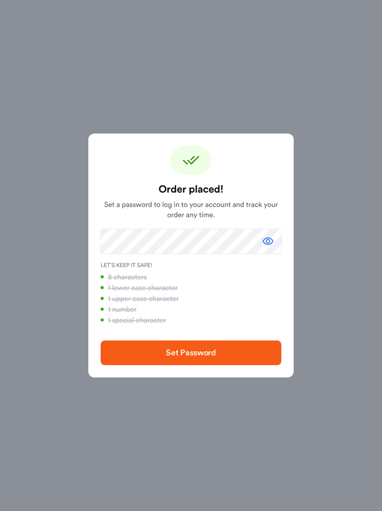  Describe the element at coordinates (191, 277) in the screenshot. I see `li: 8 characters` at that location.